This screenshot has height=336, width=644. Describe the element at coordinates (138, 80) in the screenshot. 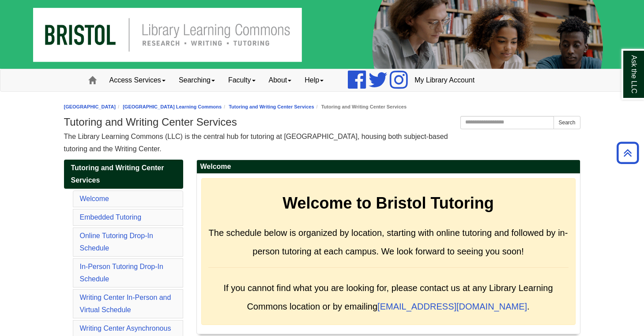

I see `a: Access Services` at that location.